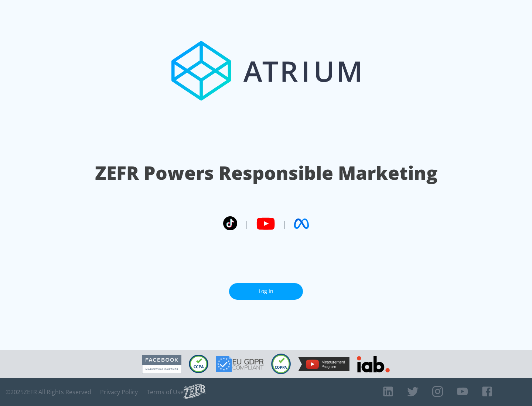 The width and height of the screenshot is (532, 406). What do you see at coordinates (323, 364) in the screenshot?
I see `img: YouTube Measurement Program` at bounding box center [323, 364].